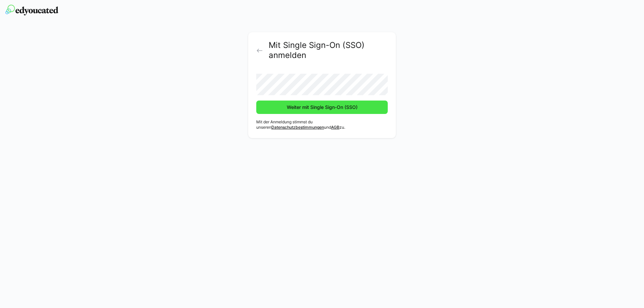 This screenshot has height=308, width=644. Describe the element at coordinates (298, 127) in the screenshot. I see `a: Datenschutzbestimmungen` at that location.